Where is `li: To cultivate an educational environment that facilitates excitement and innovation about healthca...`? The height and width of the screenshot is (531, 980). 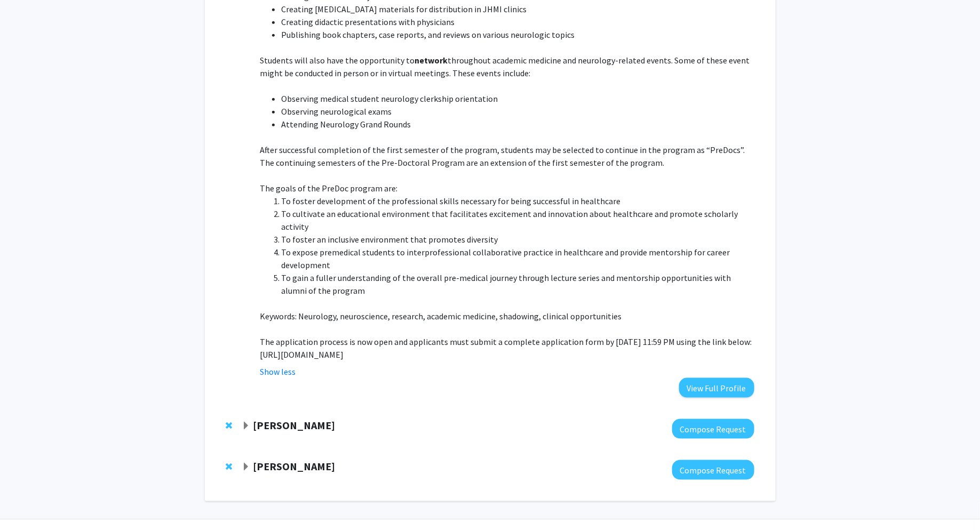 li: To cultivate an educational environment that facilitates excitement and innovation about healthca... is located at coordinates (517, 220).